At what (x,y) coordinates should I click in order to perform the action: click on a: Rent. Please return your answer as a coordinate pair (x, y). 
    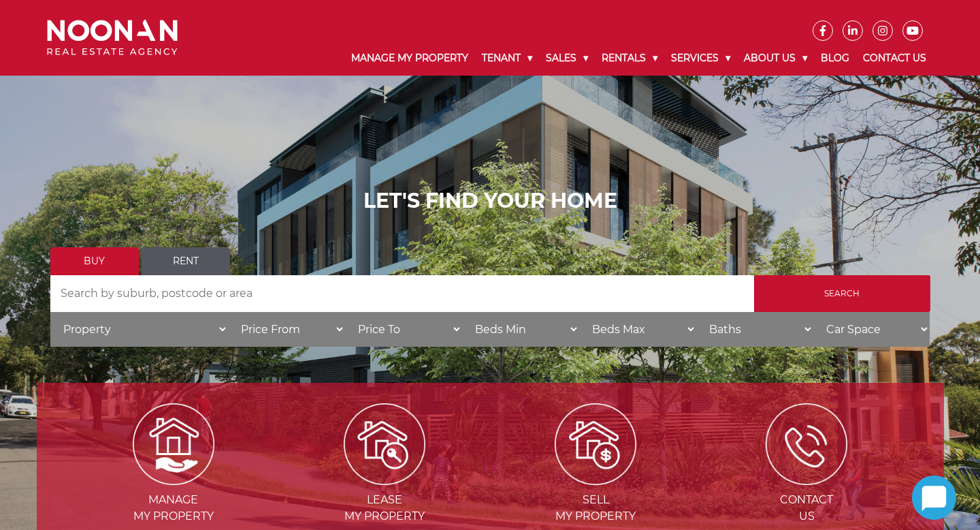
    Looking at the image, I should click on (186, 261).